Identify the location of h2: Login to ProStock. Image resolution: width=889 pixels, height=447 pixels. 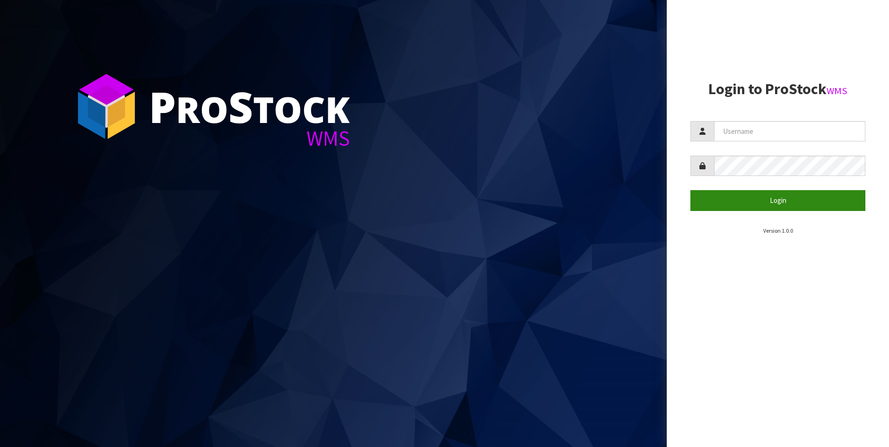
(778, 89).